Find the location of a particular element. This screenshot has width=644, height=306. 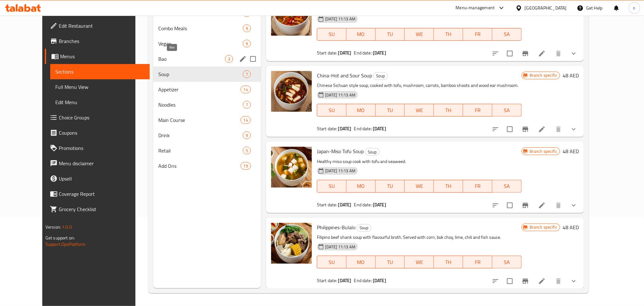

span: Edit Restaurant is located at coordinates (102, 26).